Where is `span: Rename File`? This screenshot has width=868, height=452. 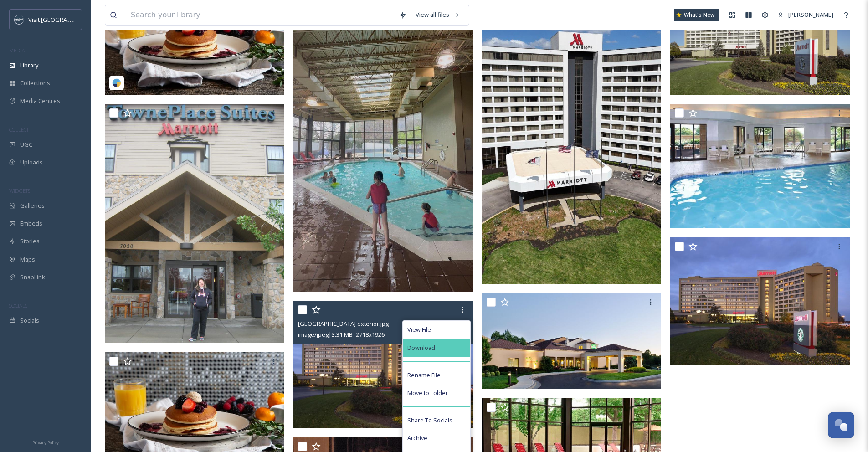
span: Rename File is located at coordinates (424, 375).